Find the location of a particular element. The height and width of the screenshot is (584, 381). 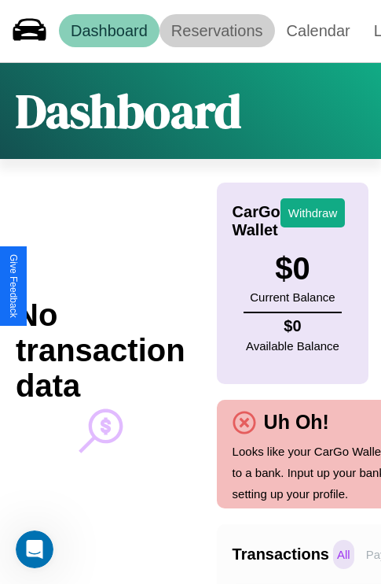

p: Current Balance is located at coordinates (293, 296).